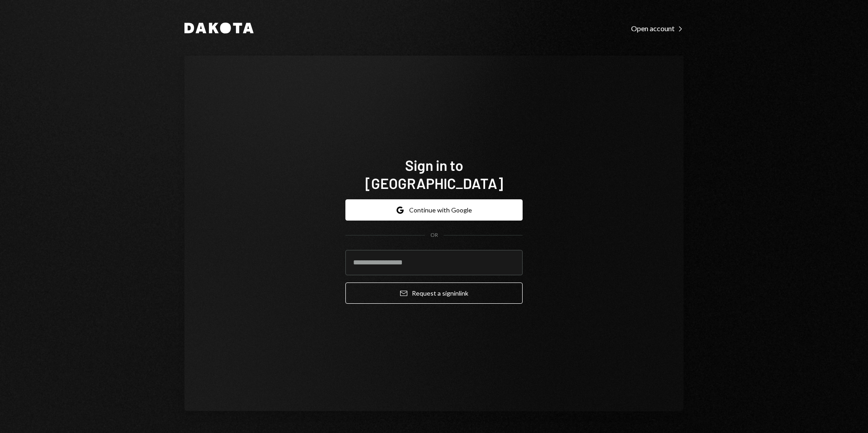 The width and height of the screenshot is (868, 433). I want to click on button: Request a signinlink, so click(434, 293).